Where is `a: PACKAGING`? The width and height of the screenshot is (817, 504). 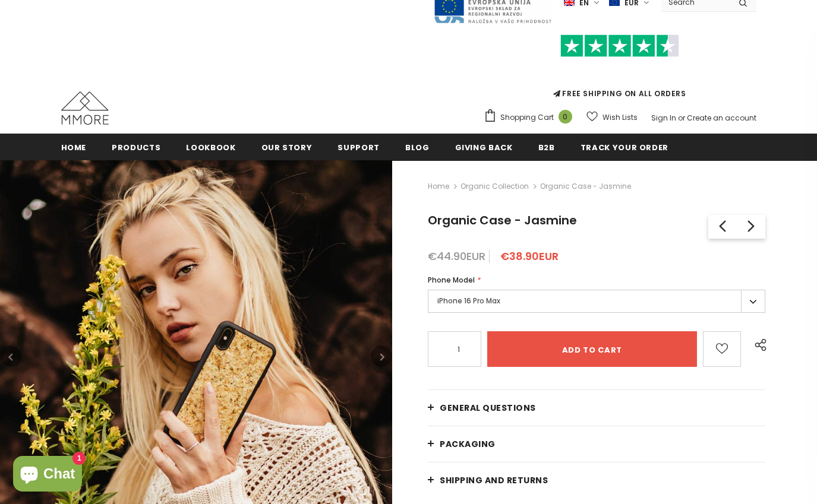
a: PACKAGING is located at coordinates (597, 444).